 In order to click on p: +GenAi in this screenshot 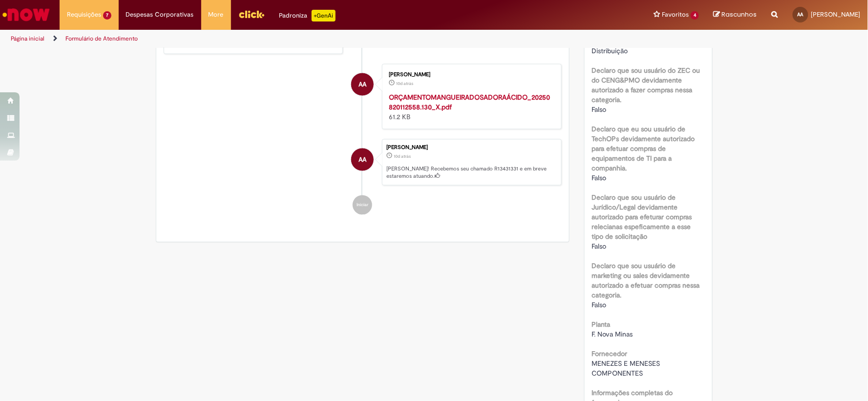, I will do `click(323, 16)`.